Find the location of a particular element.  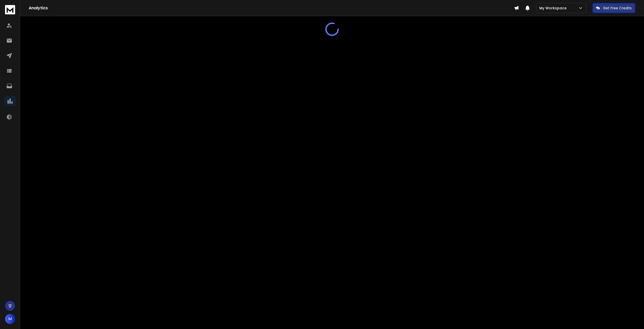

button: Get Free Credits is located at coordinates (614, 8).